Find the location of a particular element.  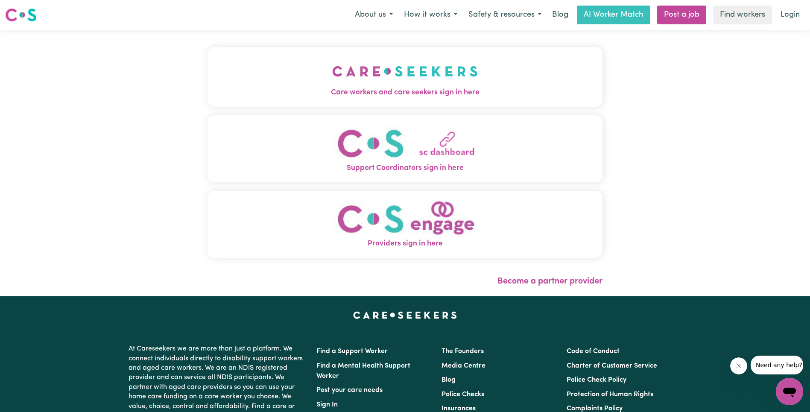

span: Providers sign in here is located at coordinates (405, 244).